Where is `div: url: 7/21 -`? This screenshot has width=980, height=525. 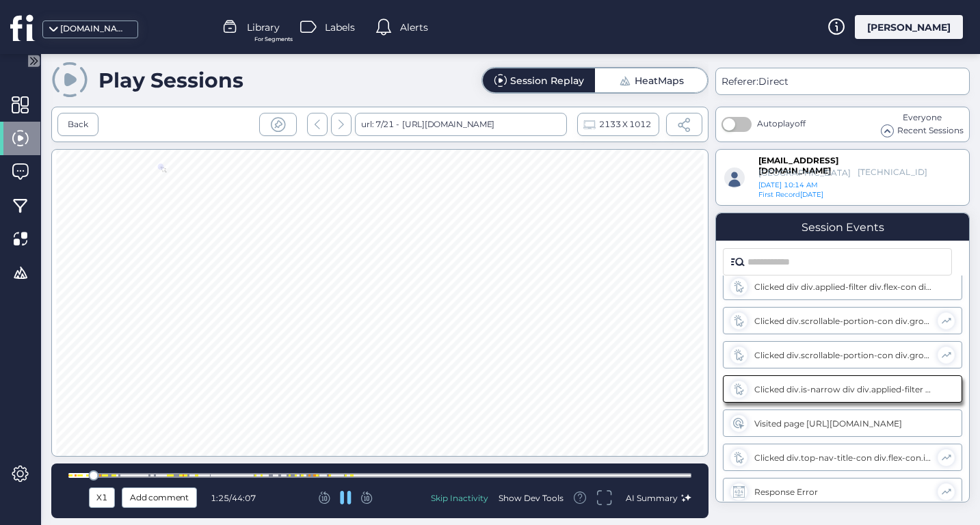 div: url: 7/21 - is located at coordinates (461, 124).